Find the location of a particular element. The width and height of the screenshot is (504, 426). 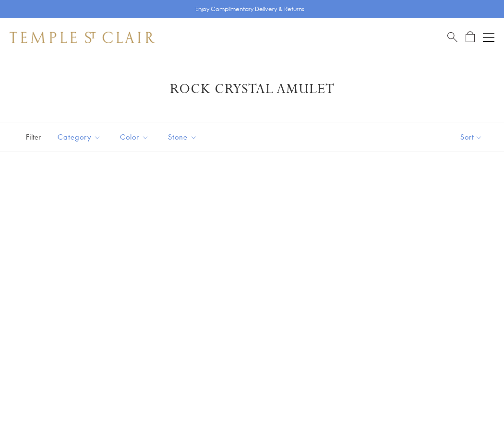

span: Color is located at coordinates (135, 137).